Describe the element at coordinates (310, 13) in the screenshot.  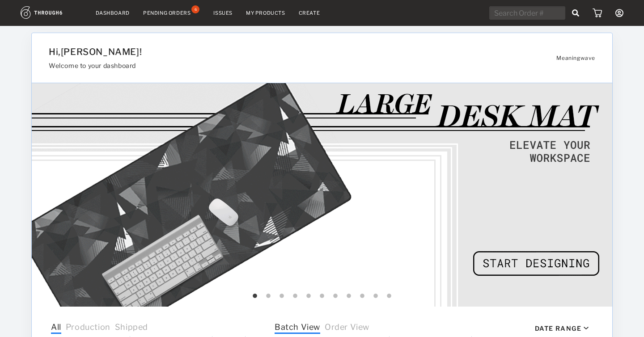
I see `a: Create` at that location.